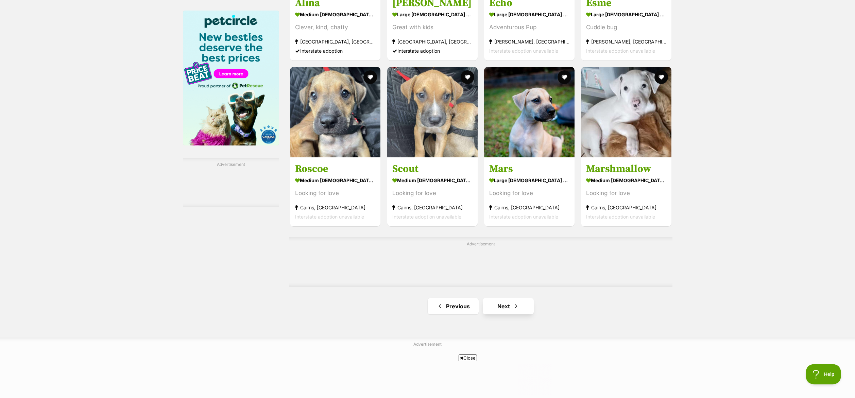 This screenshot has height=398, width=855. I want to click on span: Close, so click(468, 358).